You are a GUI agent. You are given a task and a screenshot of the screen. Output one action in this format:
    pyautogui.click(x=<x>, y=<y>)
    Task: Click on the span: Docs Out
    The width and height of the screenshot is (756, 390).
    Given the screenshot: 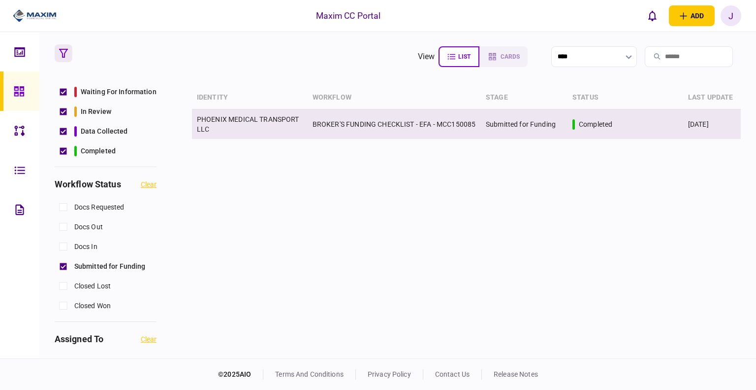 What is the action you would take?
    pyautogui.click(x=89, y=227)
    